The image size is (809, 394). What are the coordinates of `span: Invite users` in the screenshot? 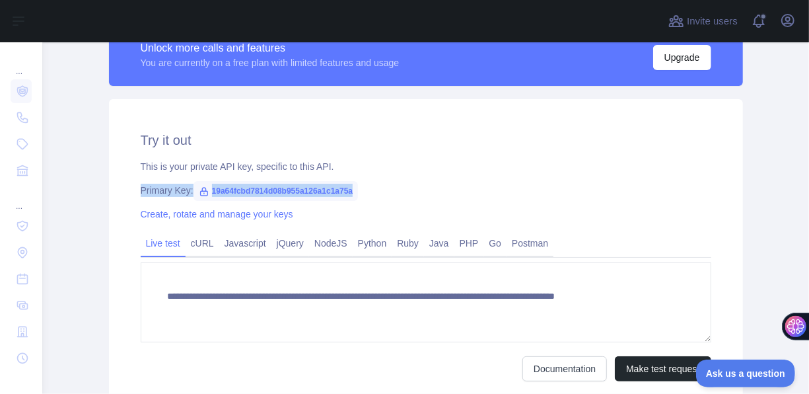 It's located at (712, 21).